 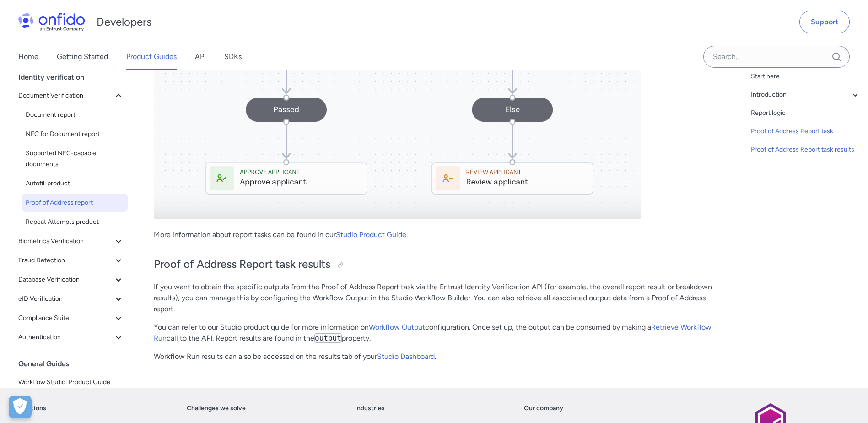 I want to click on span: Workflow Studio: Product Guide, so click(x=71, y=382).